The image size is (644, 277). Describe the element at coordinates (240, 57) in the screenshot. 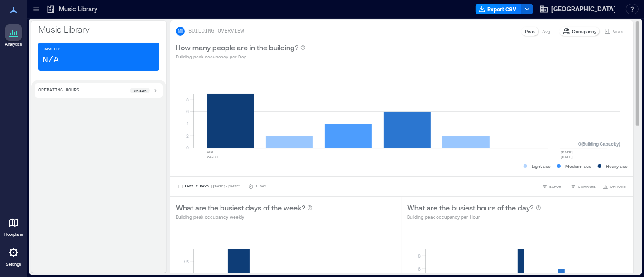

I see `p: Building peak occupancy per Day` at that location.